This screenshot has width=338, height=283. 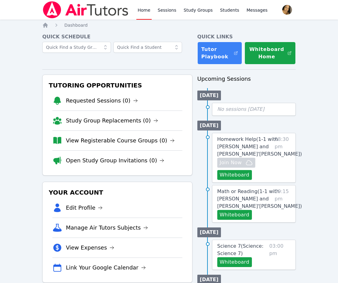 What do you see at coordinates (112, 121) in the screenshot?
I see `a: Study Group Replacements (0)` at bounding box center [112, 121].